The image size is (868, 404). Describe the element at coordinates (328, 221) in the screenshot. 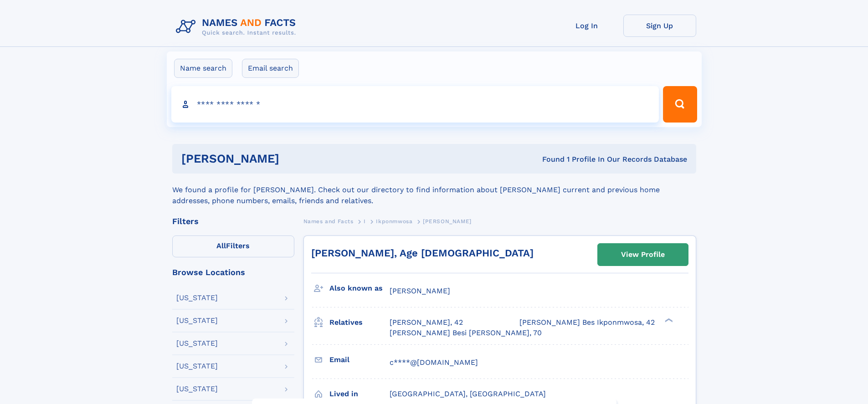

I see `a: Names and Facts` at that location.